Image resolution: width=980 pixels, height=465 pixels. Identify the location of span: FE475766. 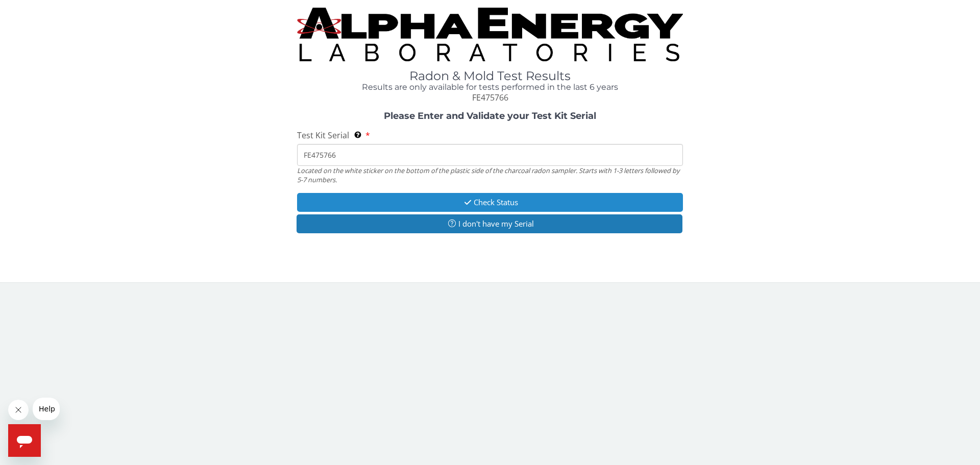
(490, 98).